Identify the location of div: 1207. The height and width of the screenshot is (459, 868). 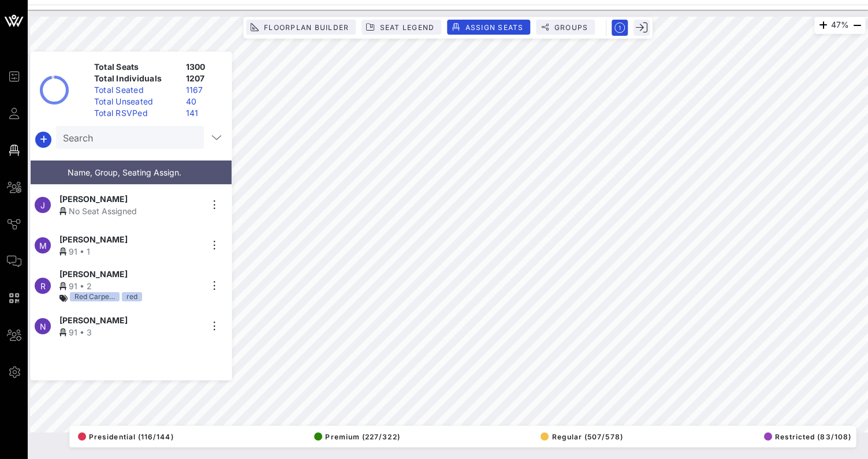
(204, 79).